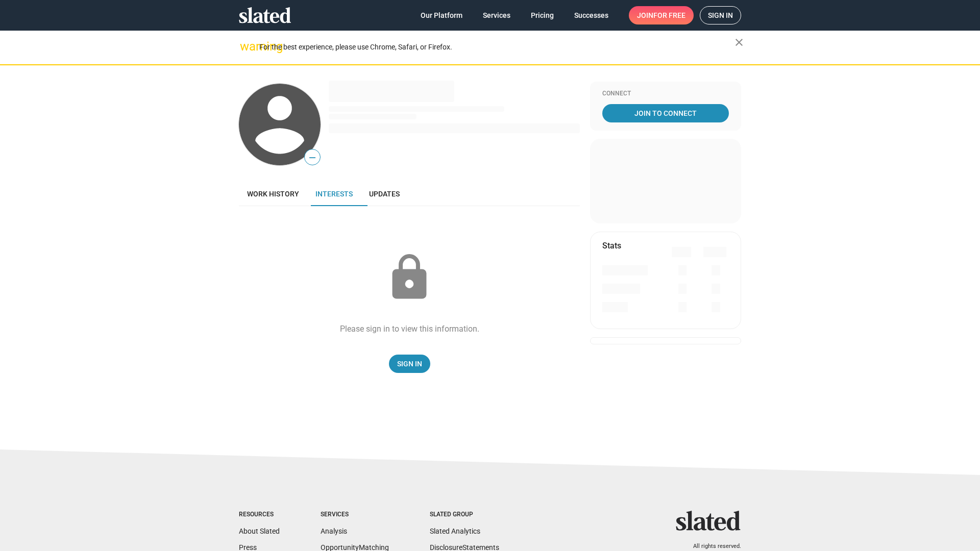 The width and height of the screenshot is (980, 551). I want to click on a: Interests, so click(334, 194).